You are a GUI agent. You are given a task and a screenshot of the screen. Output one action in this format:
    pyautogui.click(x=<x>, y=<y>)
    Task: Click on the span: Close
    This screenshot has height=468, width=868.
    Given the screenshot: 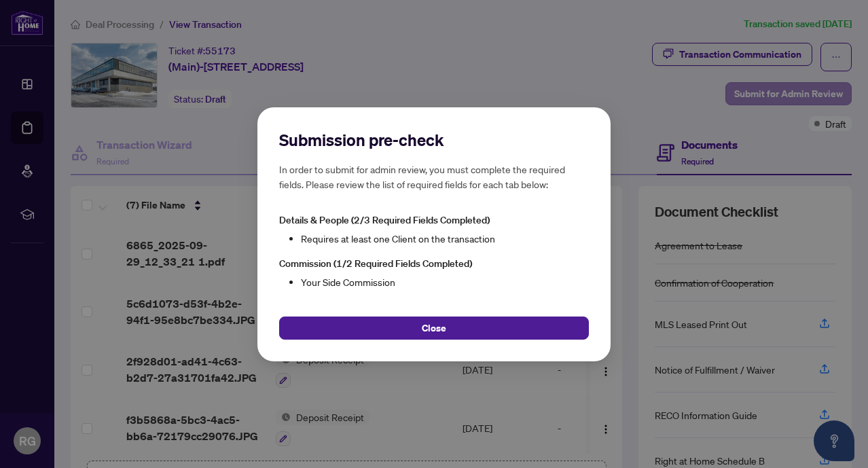 What is the action you would take?
    pyautogui.click(x=434, y=328)
    